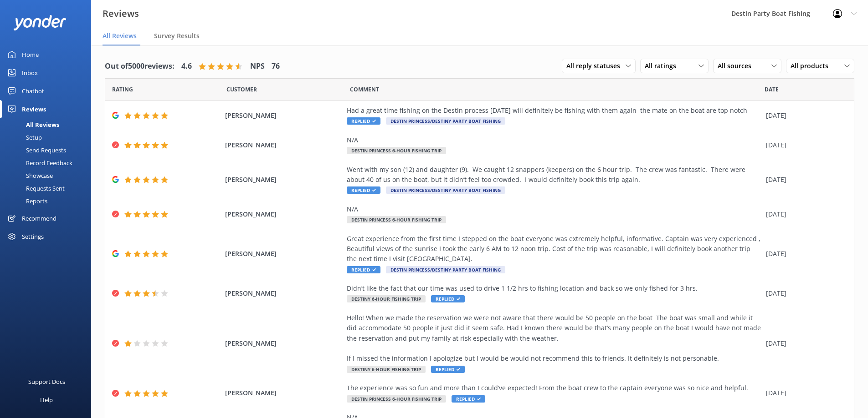 Image resolution: width=868 pixels, height=418 pixels. I want to click on h4: 76, so click(275, 66).